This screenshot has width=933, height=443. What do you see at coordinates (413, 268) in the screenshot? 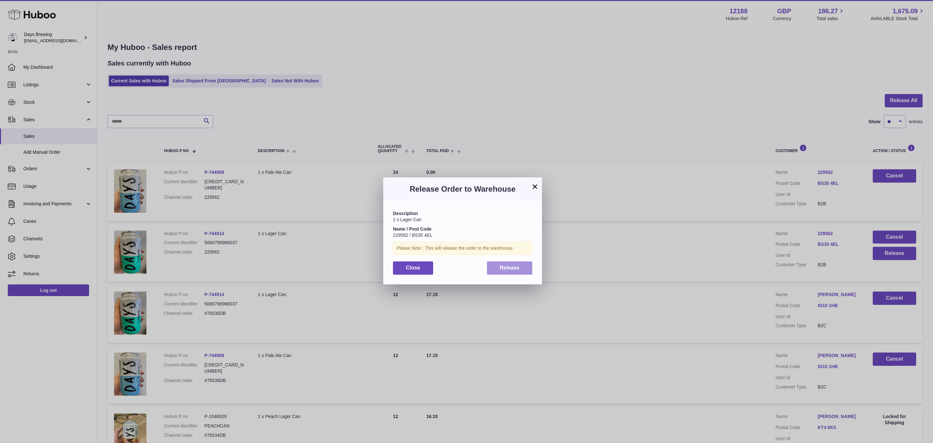
I see `button: Close` at bounding box center [413, 268].